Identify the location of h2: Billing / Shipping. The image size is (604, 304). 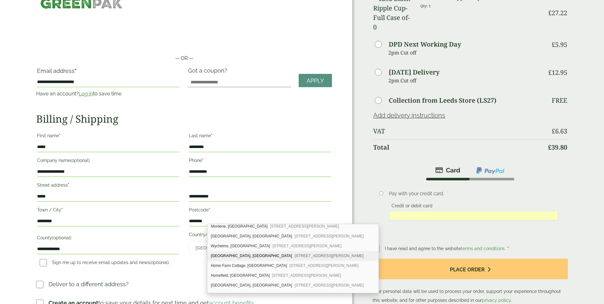
(184, 119).